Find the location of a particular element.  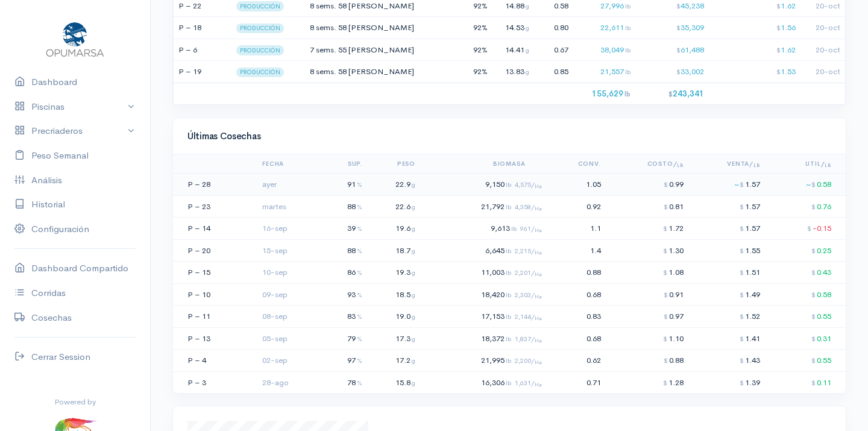

td: P – 3 is located at coordinates (206, 383).